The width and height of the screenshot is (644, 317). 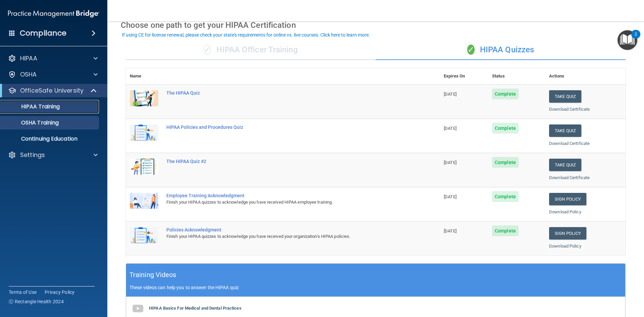 What do you see at coordinates (60, 292) in the screenshot?
I see `a: Privacy Policy` at bounding box center [60, 292].